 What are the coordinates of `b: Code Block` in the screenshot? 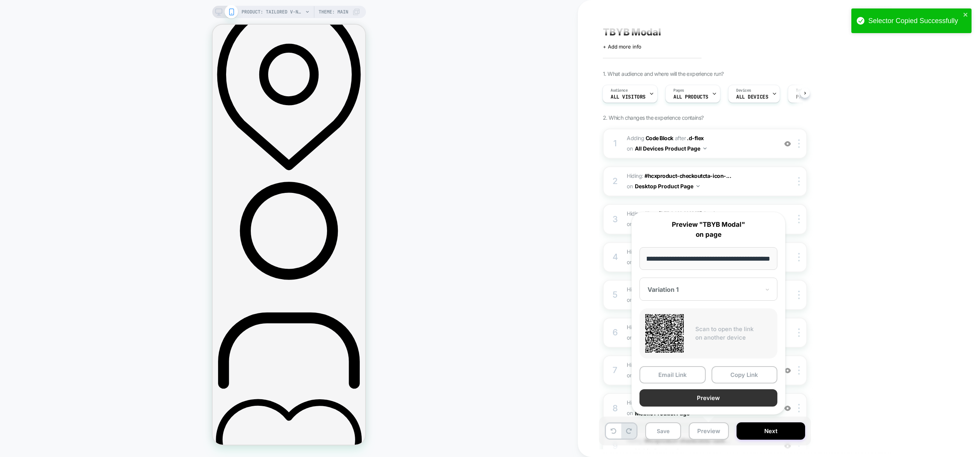 It's located at (659, 137).